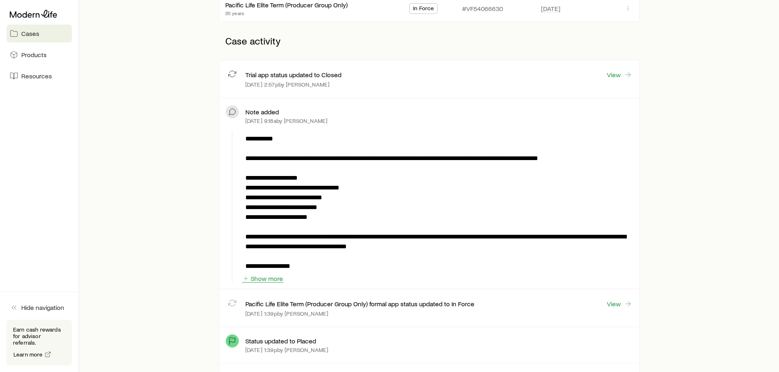 The image size is (779, 372). Describe the element at coordinates (30, 34) in the screenshot. I see `span: Cases` at that location.